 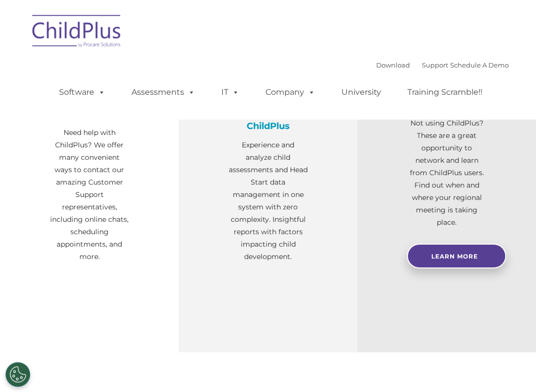 What do you see at coordinates (90, 195) in the screenshot?
I see `p: Need help with ChildPlus? We offer many convenient ways to contact our amazing Customer Support r...` at bounding box center [90, 195].